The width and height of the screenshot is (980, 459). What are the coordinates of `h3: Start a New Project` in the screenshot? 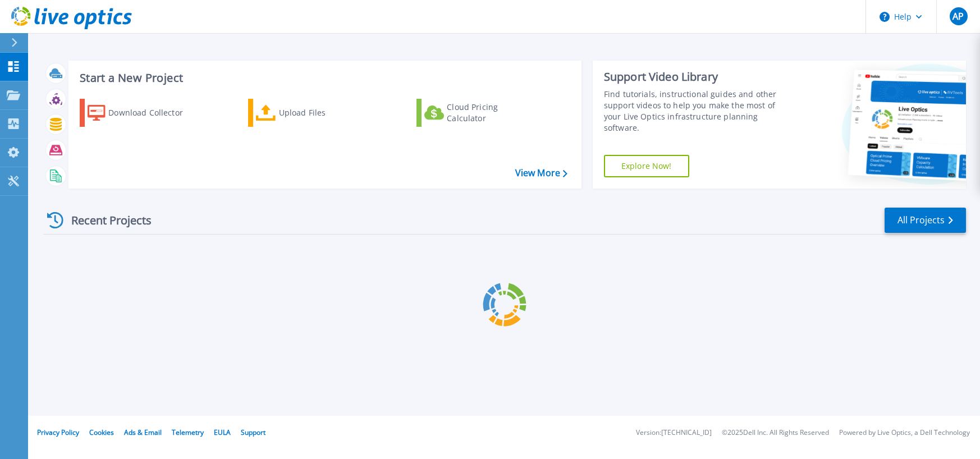 It's located at (323, 78).